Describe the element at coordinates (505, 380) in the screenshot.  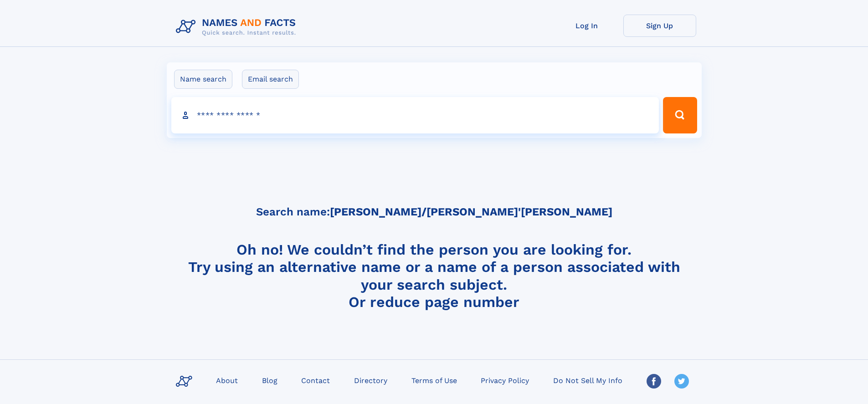
I see `a: Privacy Policy` at that location.